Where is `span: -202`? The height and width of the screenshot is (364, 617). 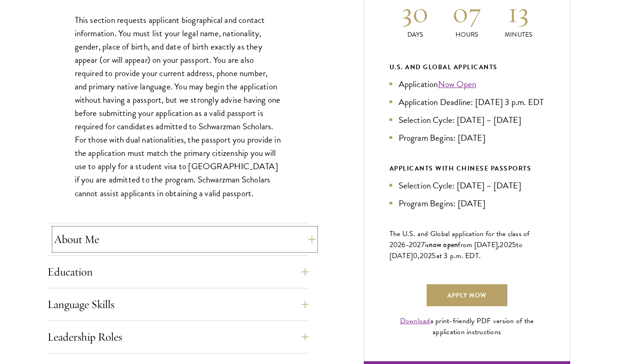
span: -202 is located at coordinates (413, 245).